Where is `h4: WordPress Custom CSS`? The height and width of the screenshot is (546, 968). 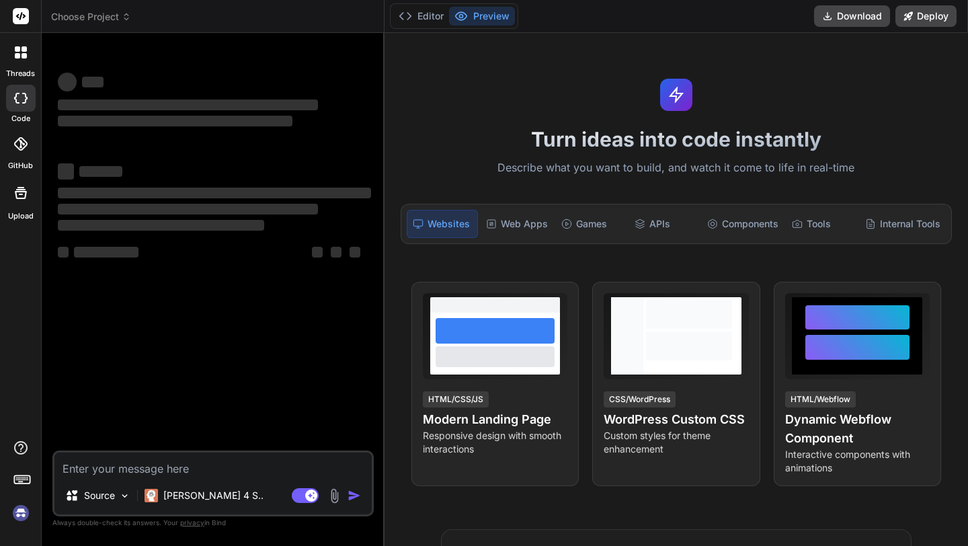 h4: WordPress Custom CSS is located at coordinates (676, 420).